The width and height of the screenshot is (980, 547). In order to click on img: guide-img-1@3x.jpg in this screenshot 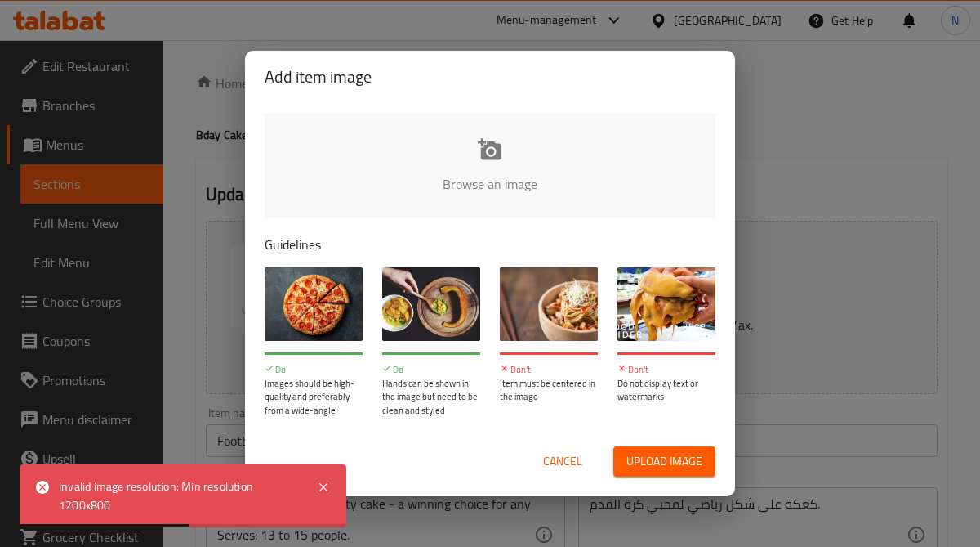, I will do `click(313, 304)`.